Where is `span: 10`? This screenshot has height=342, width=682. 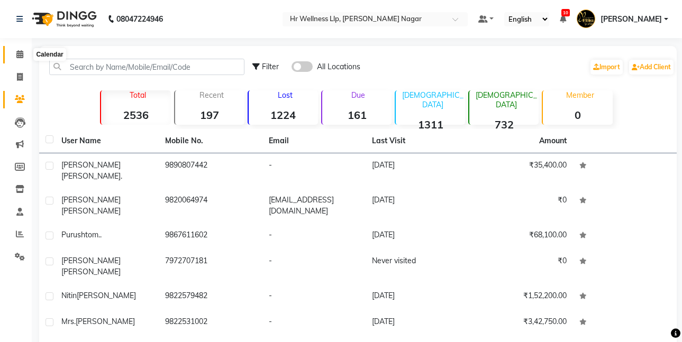 span: 10 is located at coordinates (565, 13).